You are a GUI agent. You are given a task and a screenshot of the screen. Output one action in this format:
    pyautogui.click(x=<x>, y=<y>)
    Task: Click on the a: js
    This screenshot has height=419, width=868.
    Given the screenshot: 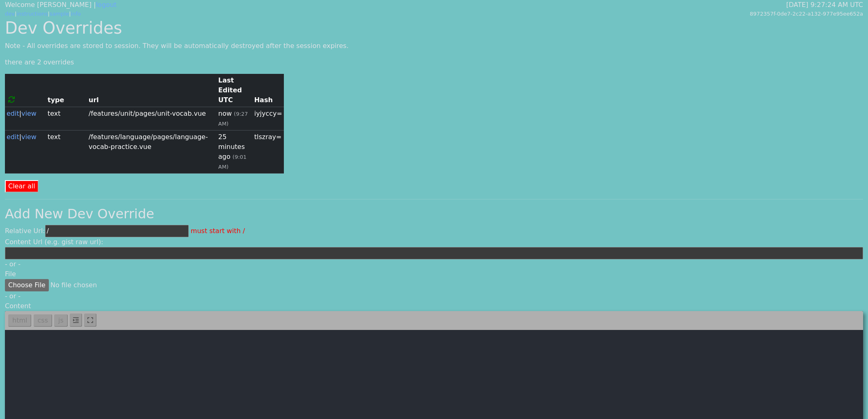 What is the action you would take?
    pyautogui.click(x=61, y=320)
    